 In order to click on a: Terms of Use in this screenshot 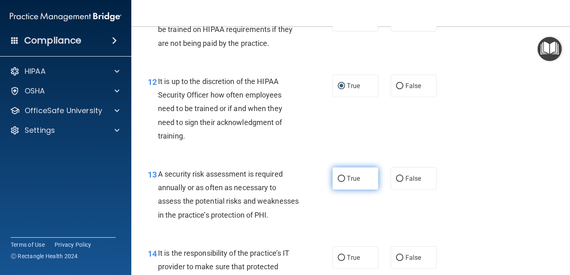, I will do `click(27, 245)`.